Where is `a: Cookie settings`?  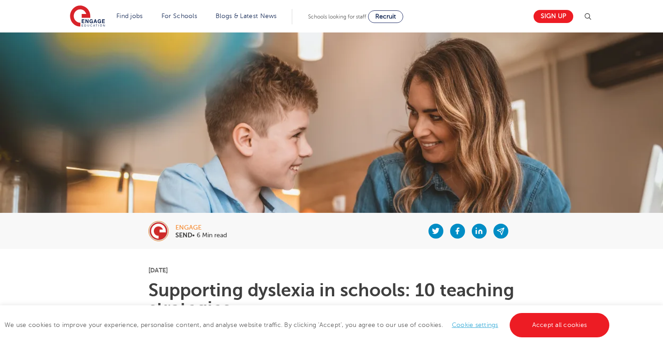
a: Cookie settings is located at coordinates (475, 325).